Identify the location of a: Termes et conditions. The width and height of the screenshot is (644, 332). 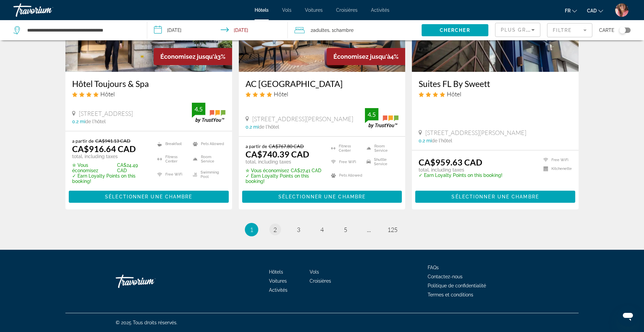
(450, 295).